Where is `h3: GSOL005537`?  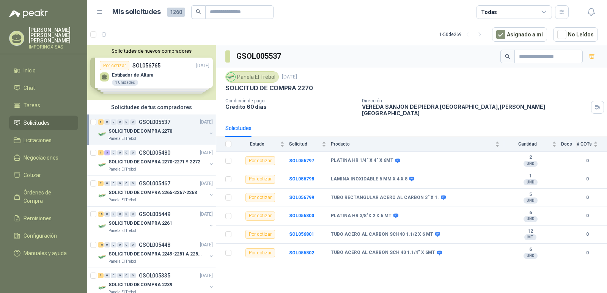 h3: GSOL005537 is located at coordinates (259, 56).